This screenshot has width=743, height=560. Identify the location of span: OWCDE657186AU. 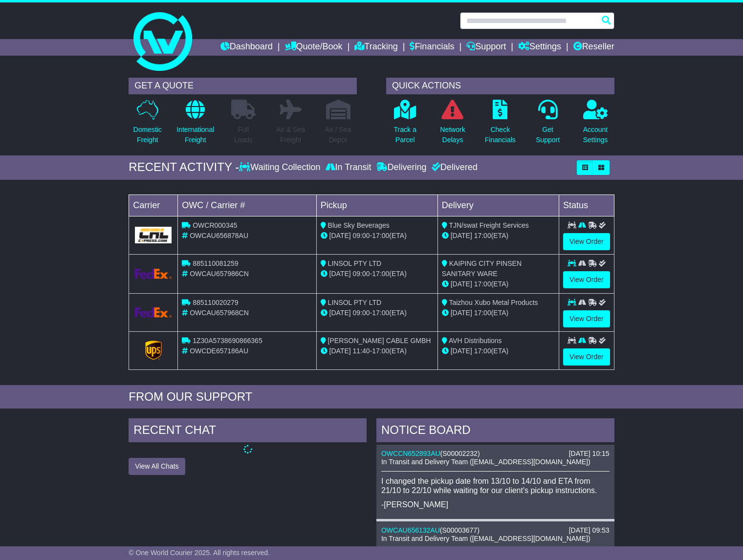
(219, 351).